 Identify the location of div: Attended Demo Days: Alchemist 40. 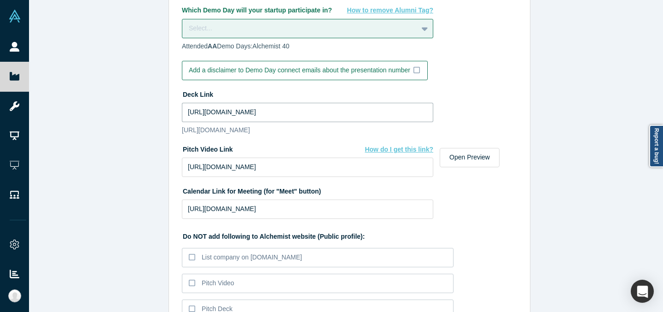
(350, 46).